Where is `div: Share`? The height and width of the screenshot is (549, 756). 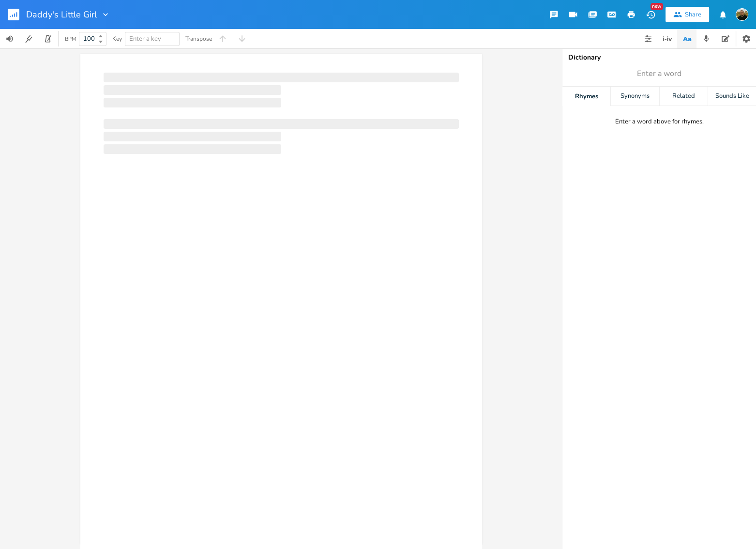
div: Share is located at coordinates (693, 15).